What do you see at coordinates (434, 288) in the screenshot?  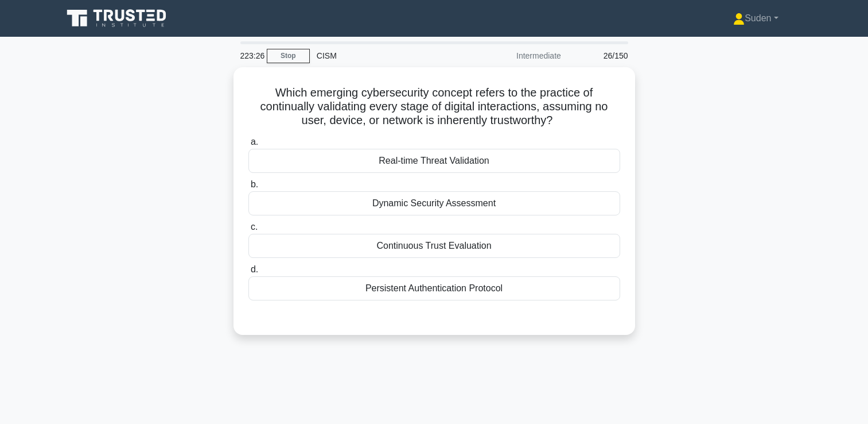 I see `div: Persistent Authentication Protocol` at bounding box center [434, 288].